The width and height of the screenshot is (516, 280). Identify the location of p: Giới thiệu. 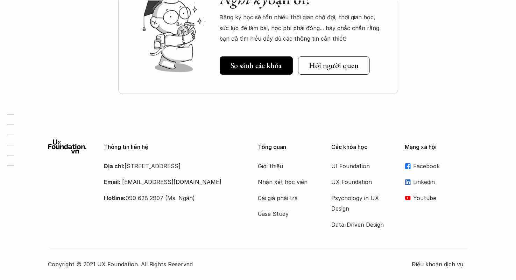
(286, 166).